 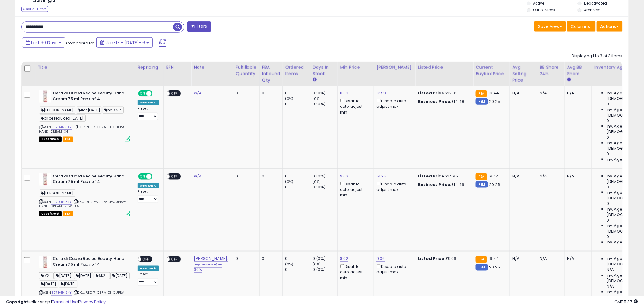 I want to click on span: Compared to:, so click(x=80, y=43).